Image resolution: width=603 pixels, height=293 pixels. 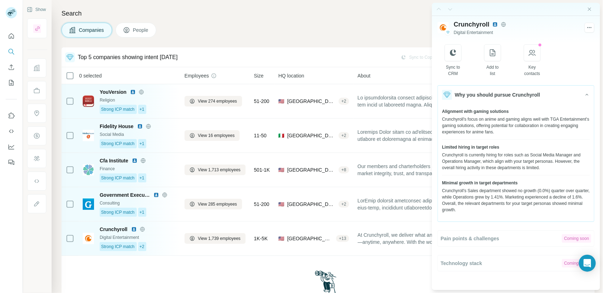 What do you see at coordinates (410, 101) in the screenshot?
I see `span: Lo ipsumdolorsita consect adipisci elit Sed doe tem incid ut laboreetd magna. Aliq’e adm VenIamqu...` at bounding box center [410, 101].